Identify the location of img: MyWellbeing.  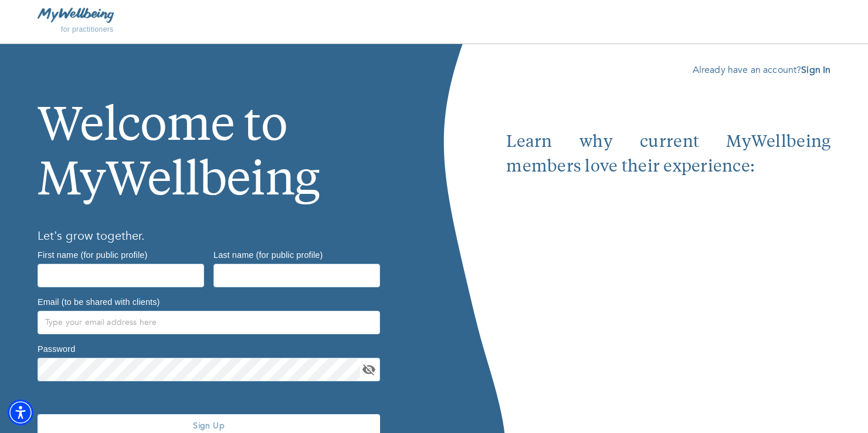
(76, 14).